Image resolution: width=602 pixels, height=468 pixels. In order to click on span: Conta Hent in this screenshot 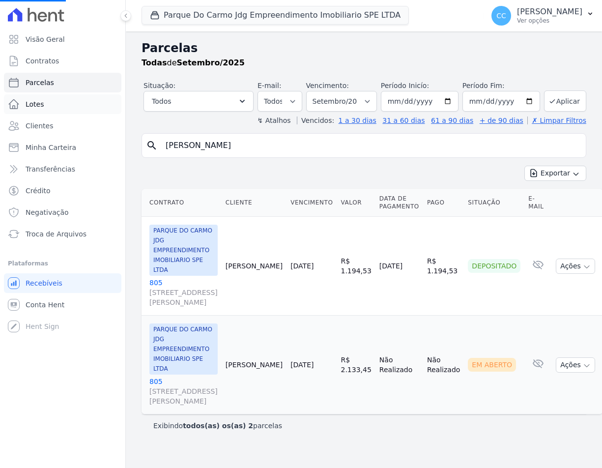, I will do `click(45, 305)`.